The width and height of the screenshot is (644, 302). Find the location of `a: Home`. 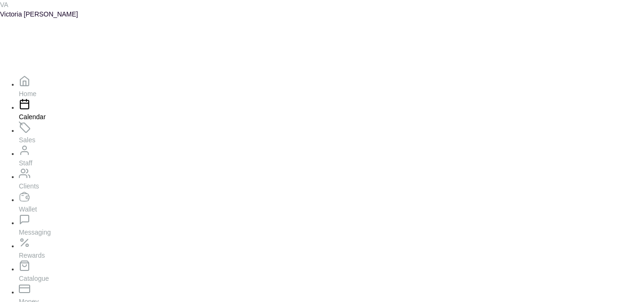

a: Home is located at coordinates (80, 90).